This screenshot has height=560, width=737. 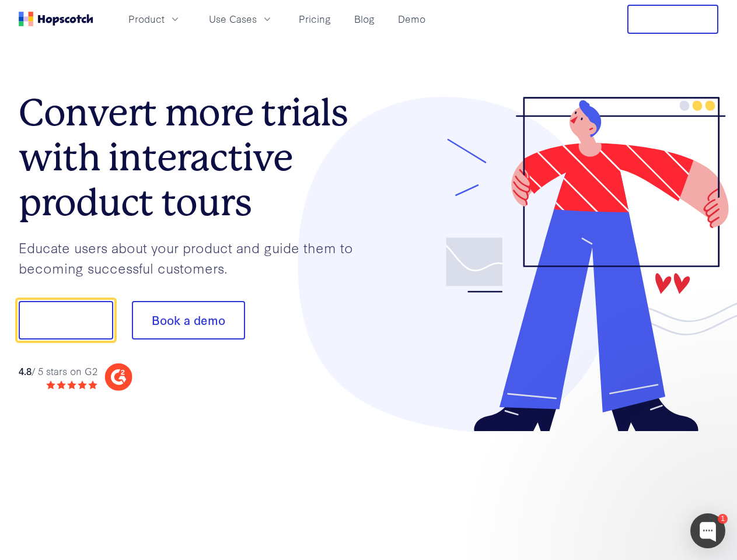 I want to click on button: Use Cases, so click(x=241, y=19).